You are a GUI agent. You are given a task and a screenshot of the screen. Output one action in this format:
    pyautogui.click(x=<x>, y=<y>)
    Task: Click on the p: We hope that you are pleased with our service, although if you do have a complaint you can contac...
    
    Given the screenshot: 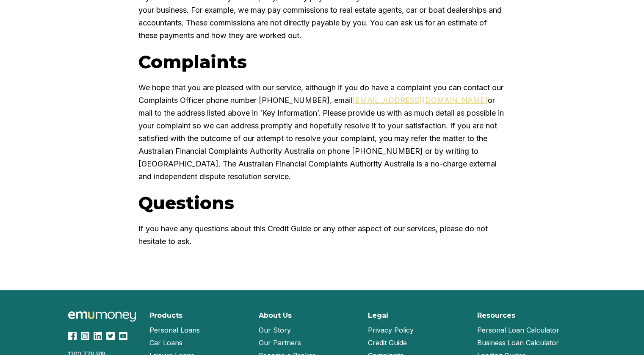 What is the action you would take?
    pyautogui.click(x=322, y=132)
    